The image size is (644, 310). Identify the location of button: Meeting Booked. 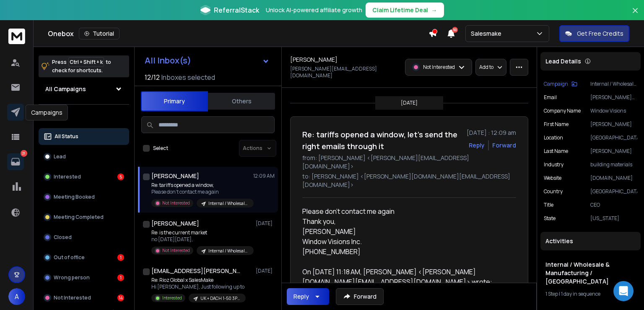
(84, 197).